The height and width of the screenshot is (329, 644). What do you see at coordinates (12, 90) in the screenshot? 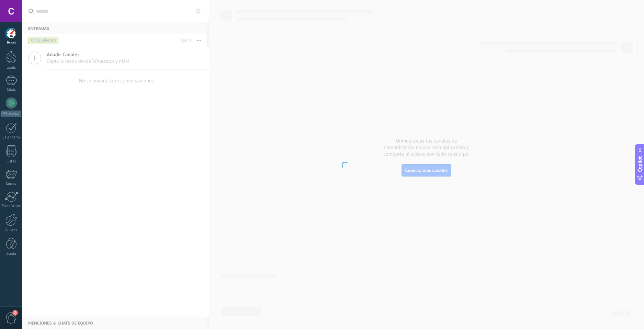
I see `div: Chats` at bounding box center [12, 90].